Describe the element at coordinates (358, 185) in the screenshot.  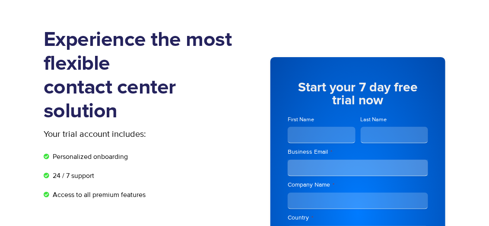
I see `label: Company Name` at that location.